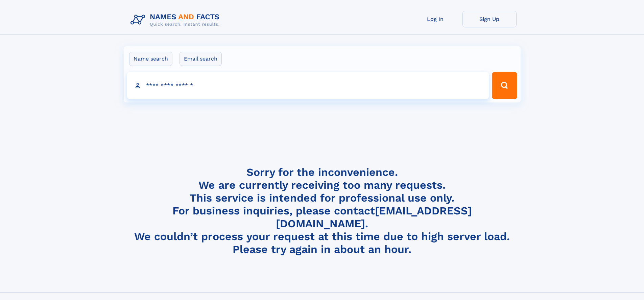 The height and width of the screenshot is (300, 644). What do you see at coordinates (435, 19) in the screenshot?
I see `a: Log In` at bounding box center [435, 19].